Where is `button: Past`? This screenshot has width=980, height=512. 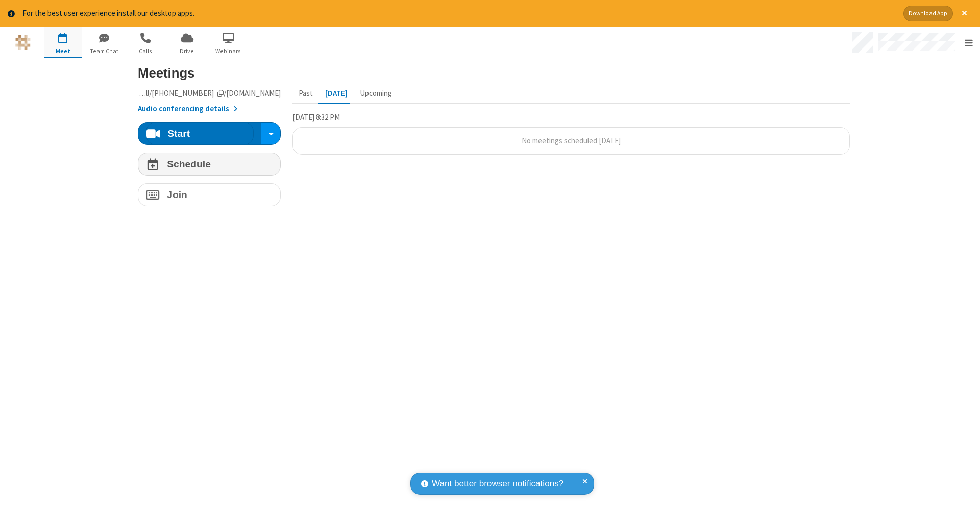 button: Past is located at coordinates (306, 93).